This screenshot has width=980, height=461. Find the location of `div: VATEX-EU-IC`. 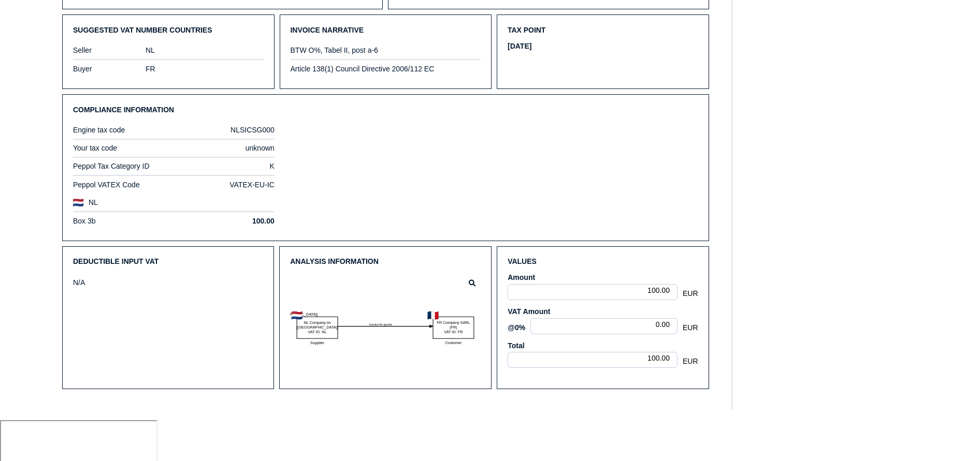

div: VATEX-EU-IC is located at coordinates (225, 185).